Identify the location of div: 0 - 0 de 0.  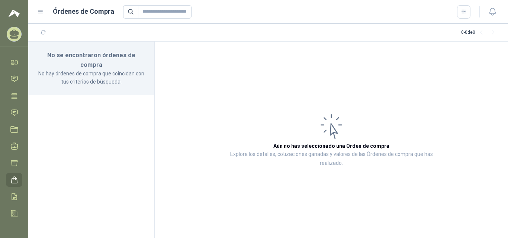
(480, 33).